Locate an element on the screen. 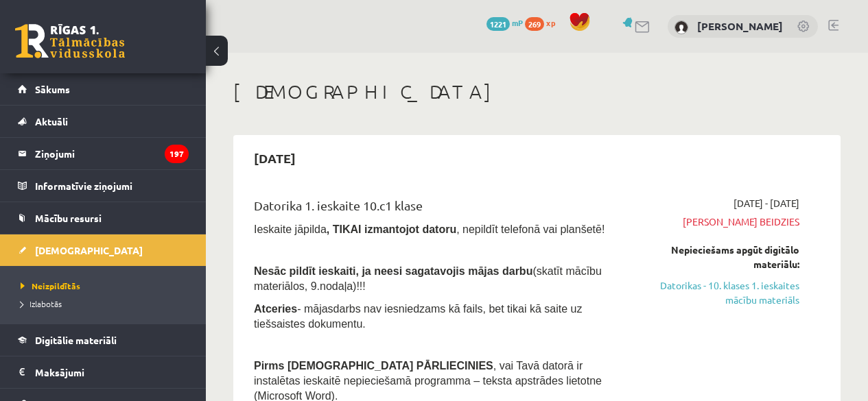 The image size is (868, 401). a: 1221 mP is located at coordinates (504, 23).